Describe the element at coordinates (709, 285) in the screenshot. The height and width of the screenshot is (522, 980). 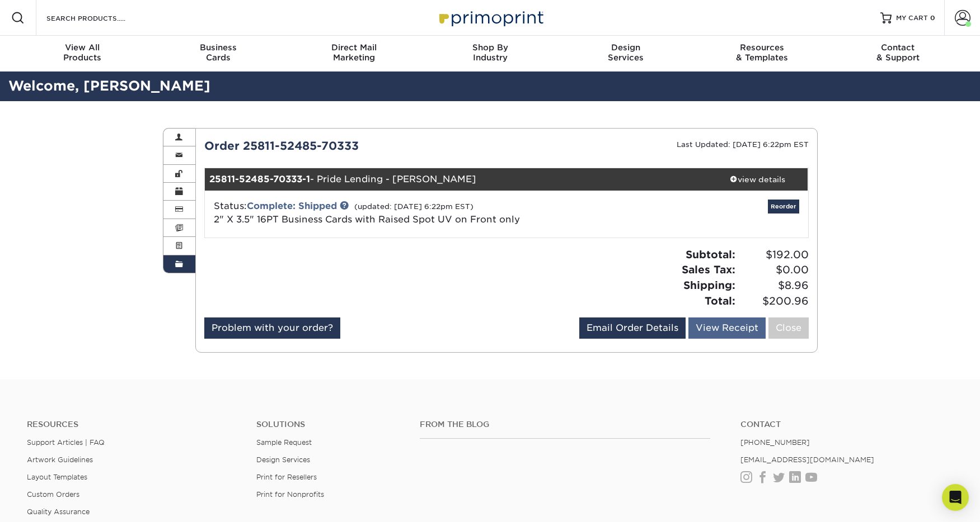
I see `strong: Shipping:` at that location.